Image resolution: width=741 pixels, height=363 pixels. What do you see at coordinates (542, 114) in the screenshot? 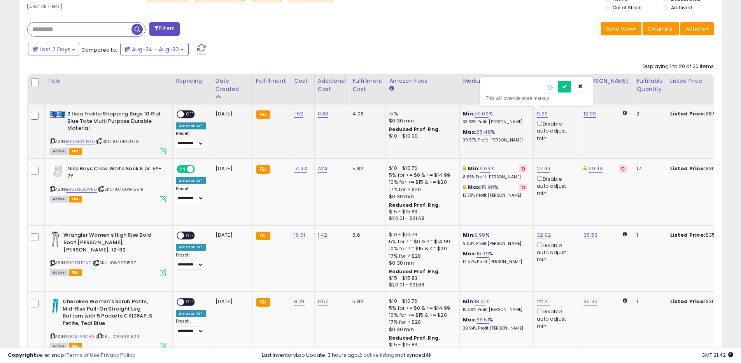
I see `a: 9.93` at bounding box center [542, 114].